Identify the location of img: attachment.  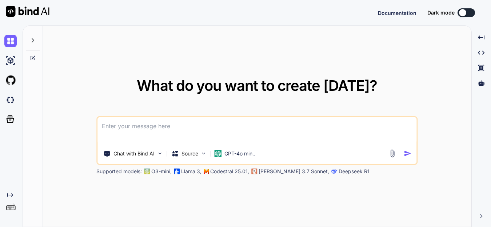
(392, 154).